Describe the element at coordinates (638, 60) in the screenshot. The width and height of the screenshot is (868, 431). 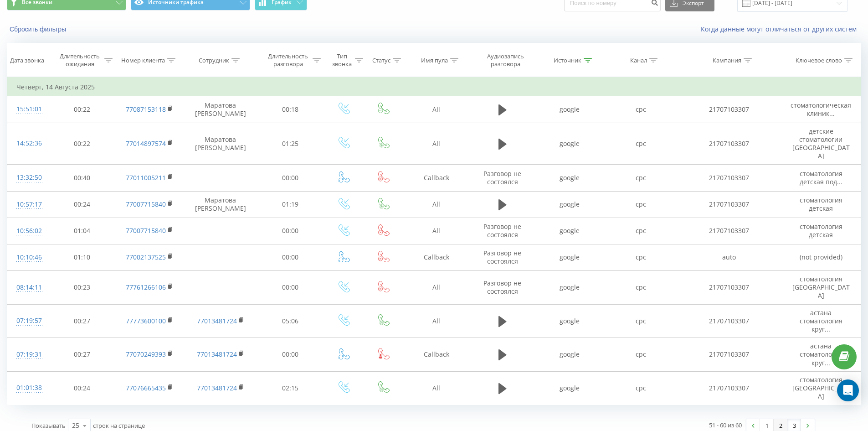
I see `div: Канал` at that location.